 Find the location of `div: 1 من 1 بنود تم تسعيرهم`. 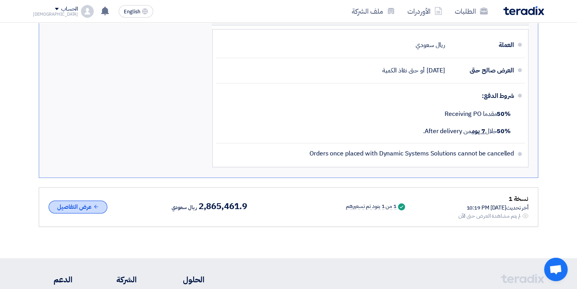

div: 1 من 1 بنود تم تسعيرهم is located at coordinates (371, 207).